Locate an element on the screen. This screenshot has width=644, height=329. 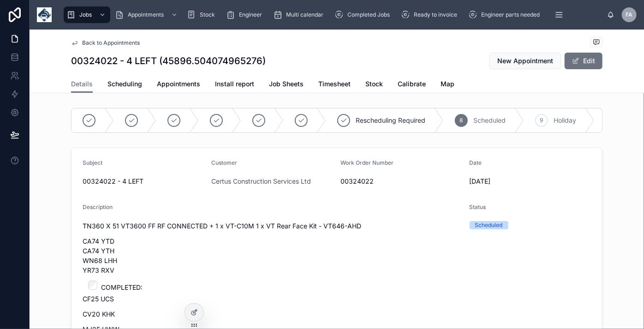
span: 9 is located at coordinates (542, 121).